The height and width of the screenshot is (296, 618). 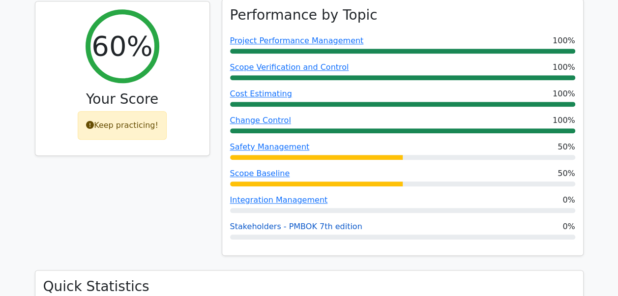 I want to click on h3: Your Score, so click(x=122, y=99).